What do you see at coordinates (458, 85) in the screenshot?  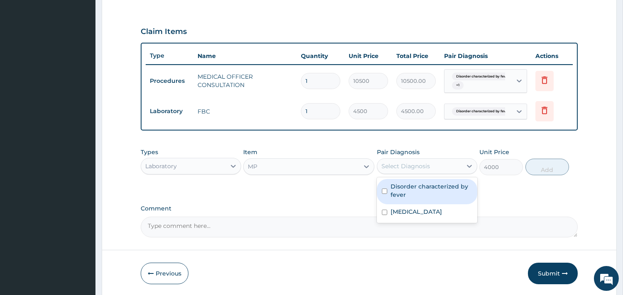 I see `span: + 1` at bounding box center [458, 85].